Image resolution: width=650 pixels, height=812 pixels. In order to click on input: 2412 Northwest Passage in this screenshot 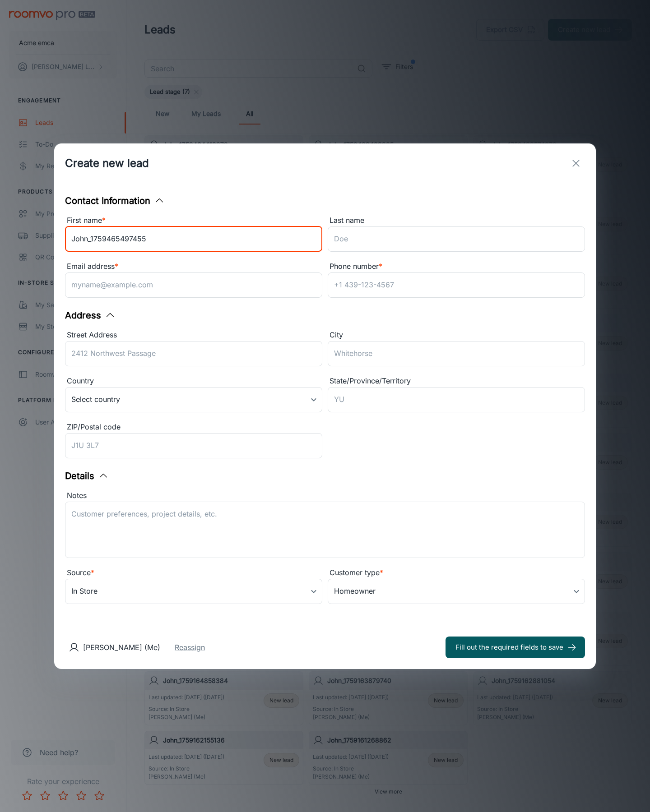, I will do `click(194, 354)`.